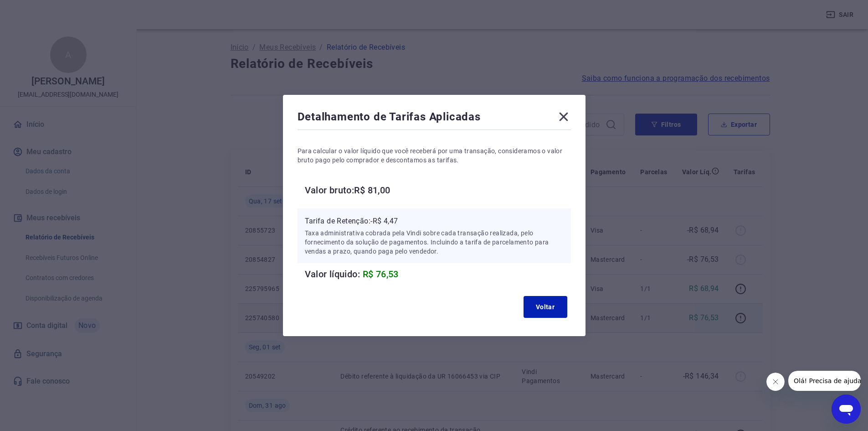 The height and width of the screenshot is (431, 868). Describe the element at coordinates (438, 274) in the screenshot. I see `h6: Valor líquido:` at that location.